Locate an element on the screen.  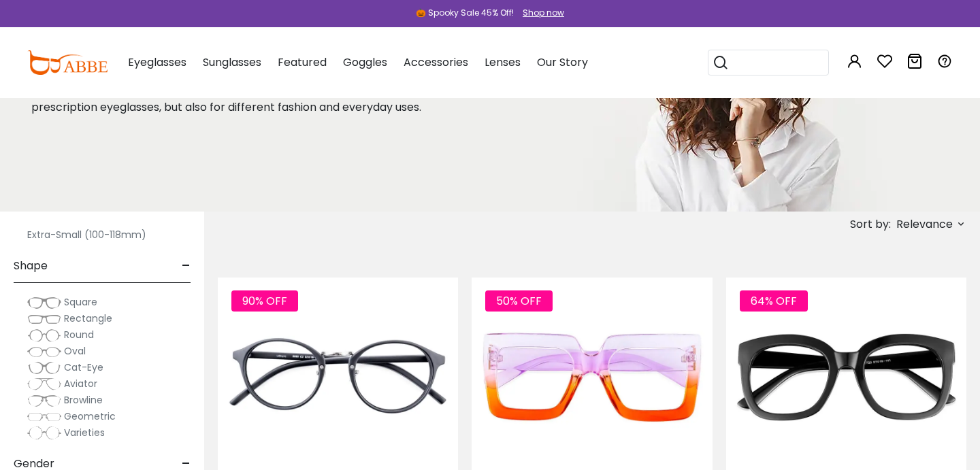
span: Round is located at coordinates (79, 334).